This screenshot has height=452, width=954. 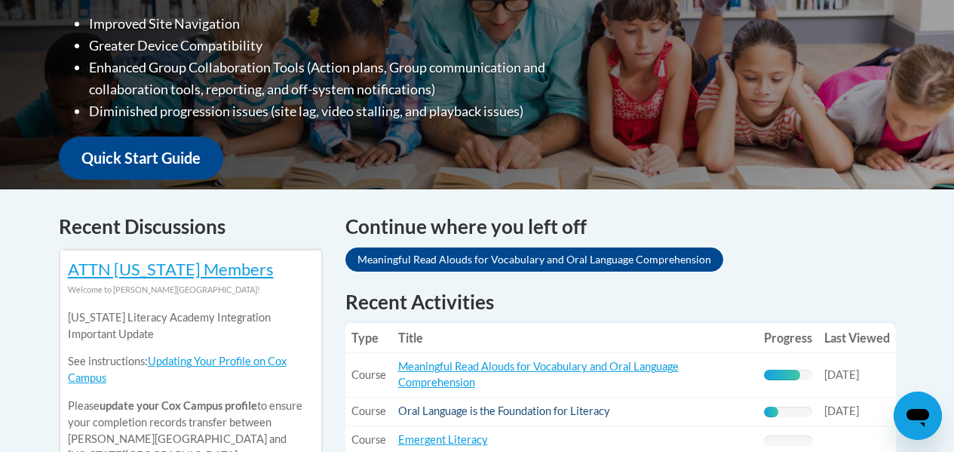 What do you see at coordinates (347, 23) in the screenshot?
I see `li: Improved Site Navigation` at bounding box center [347, 23].